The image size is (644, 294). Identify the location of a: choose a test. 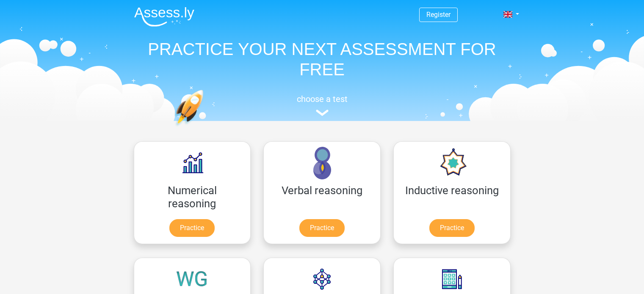
(322, 105).